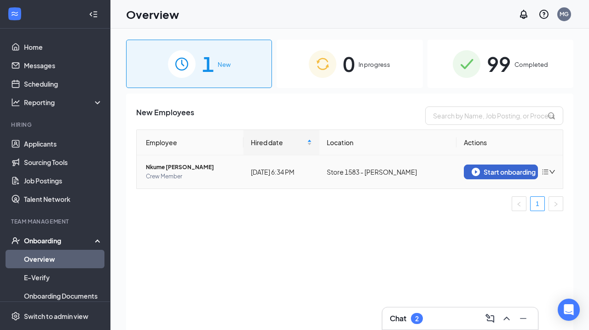 The height and width of the screenshot is (330, 589). What do you see at coordinates (538, 204) in the screenshot?
I see `a: 1` at bounding box center [538, 204].